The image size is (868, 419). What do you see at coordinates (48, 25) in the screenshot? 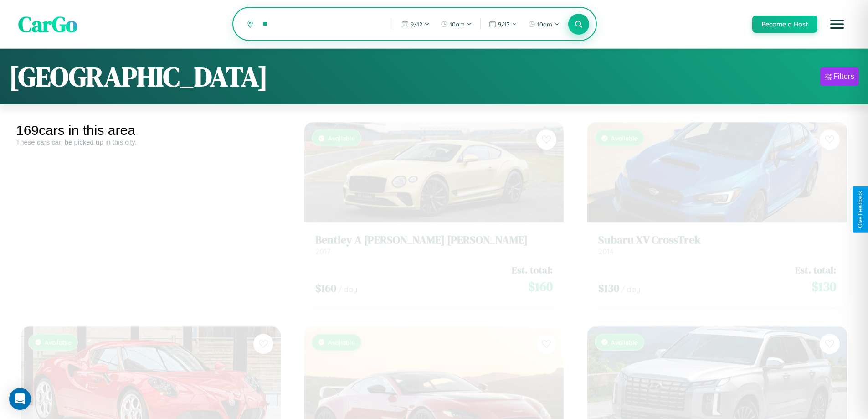
I see `span: CarGo` at bounding box center [48, 25].